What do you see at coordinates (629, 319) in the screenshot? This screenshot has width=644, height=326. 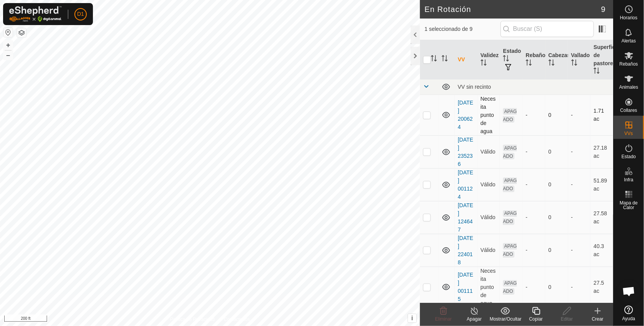 I see `span: Ayuda` at bounding box center [629, 319].